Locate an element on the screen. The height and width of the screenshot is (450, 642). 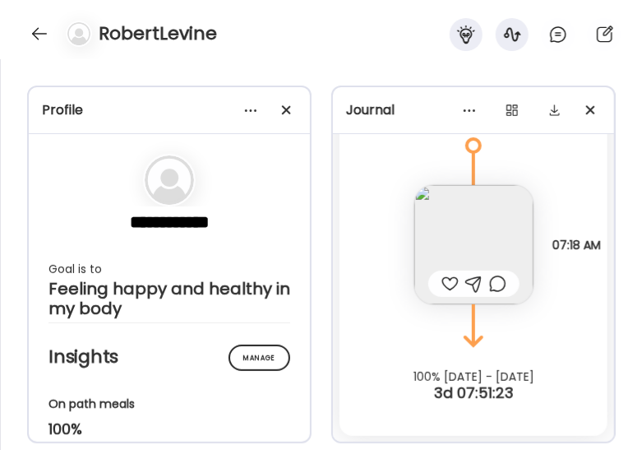
div: On path meals is located at coordinates (169, 404).